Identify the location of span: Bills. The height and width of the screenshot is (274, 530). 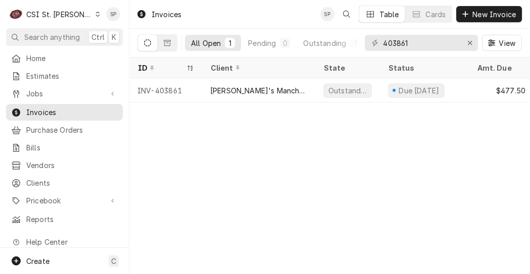
(72, 147).